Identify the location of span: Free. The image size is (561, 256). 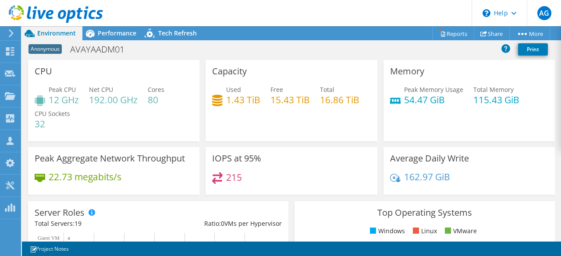
(277, 89).